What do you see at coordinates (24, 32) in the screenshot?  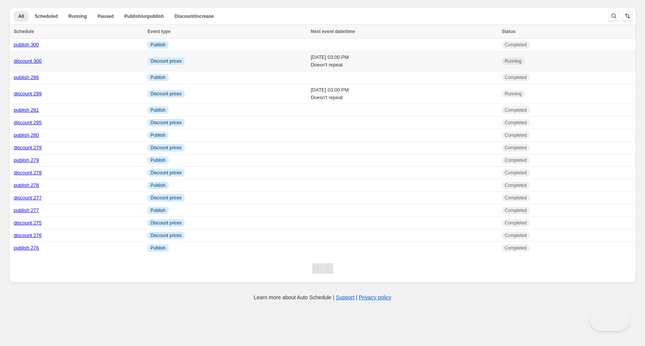 I see `span: Schedule` at bounding box center [24, 32].